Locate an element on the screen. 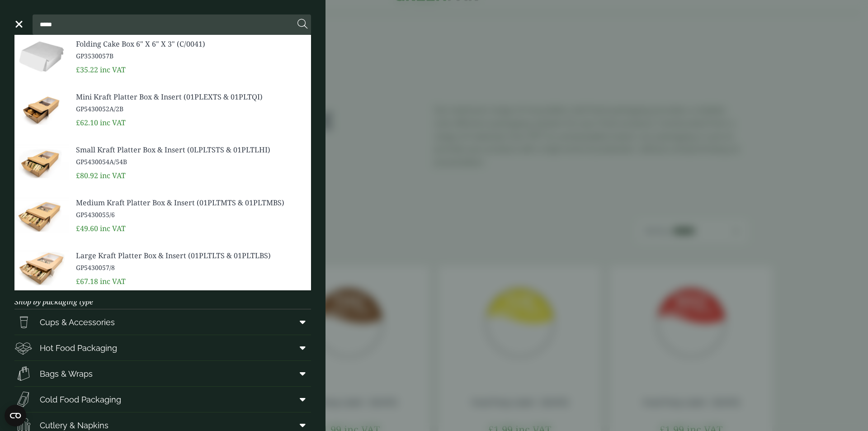 The width and height of the screenshot is (868, 431). span: Folding Cake Box 6" X 6" X 3" (C/0041) is located at coordinates (190, 43).